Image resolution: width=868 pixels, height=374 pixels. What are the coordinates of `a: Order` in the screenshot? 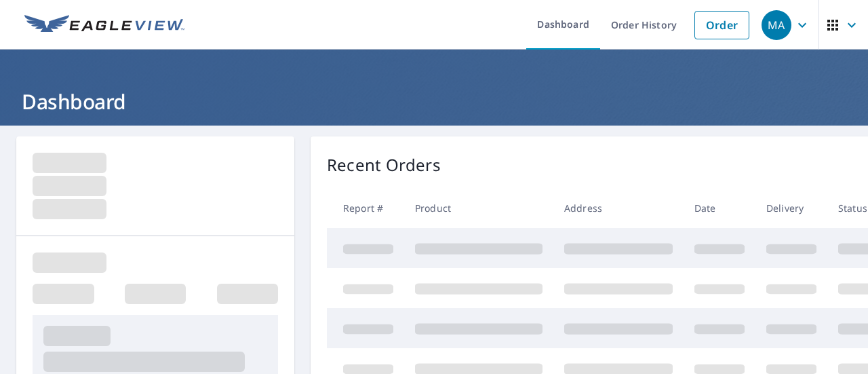 It's located at (722, 25).